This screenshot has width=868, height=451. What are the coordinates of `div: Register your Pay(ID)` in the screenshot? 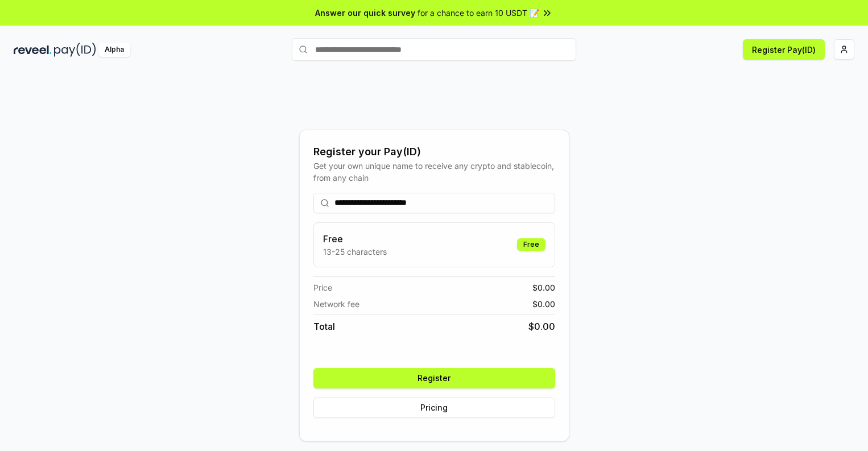 It's located at (434, 152).